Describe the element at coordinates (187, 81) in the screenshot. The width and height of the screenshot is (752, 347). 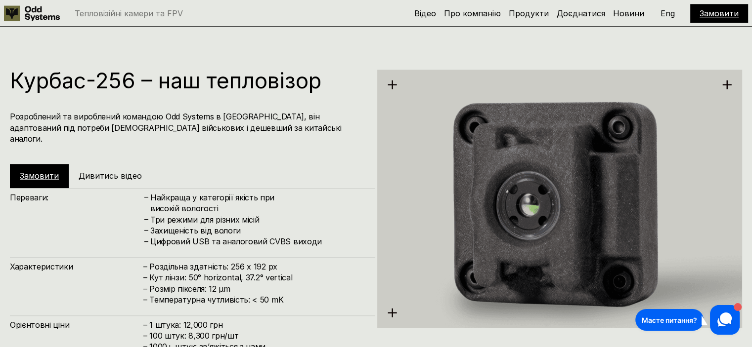
I see `h1: Курбас-256 – наш тепловізор` at that location.